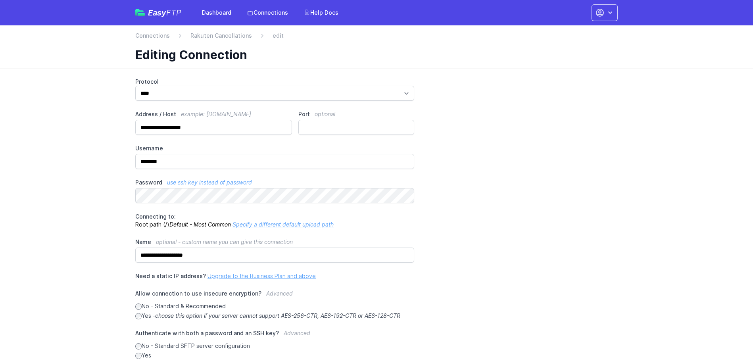 This screenshot has height=363, width=753. What do you see at coordinates (321, 13) in the screenshot?
I see `a: Help Docs` at bounding box center [321, 13].